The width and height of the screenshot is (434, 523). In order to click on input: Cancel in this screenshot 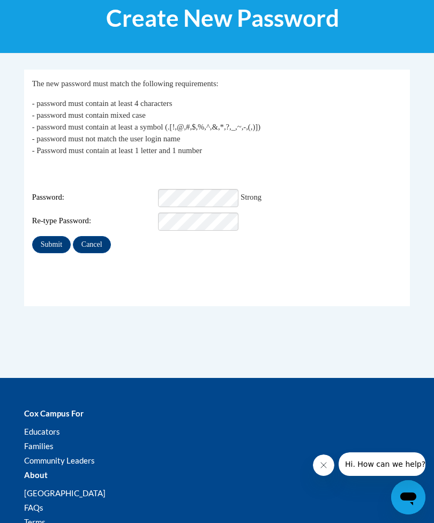, I will do `click(92, 245)`.